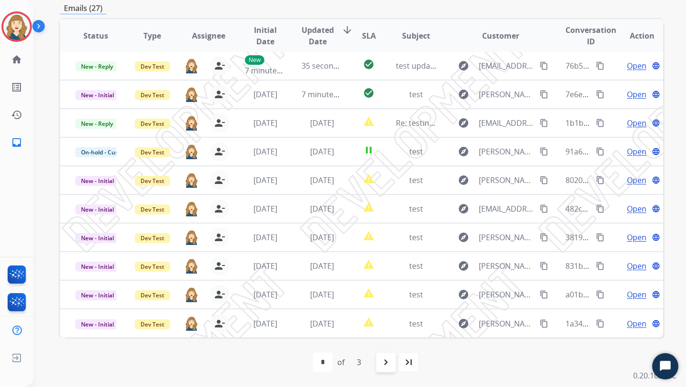 The height and width of the screenshot is (387, 686). I want to click on span: Assignee, so click(209, 36).